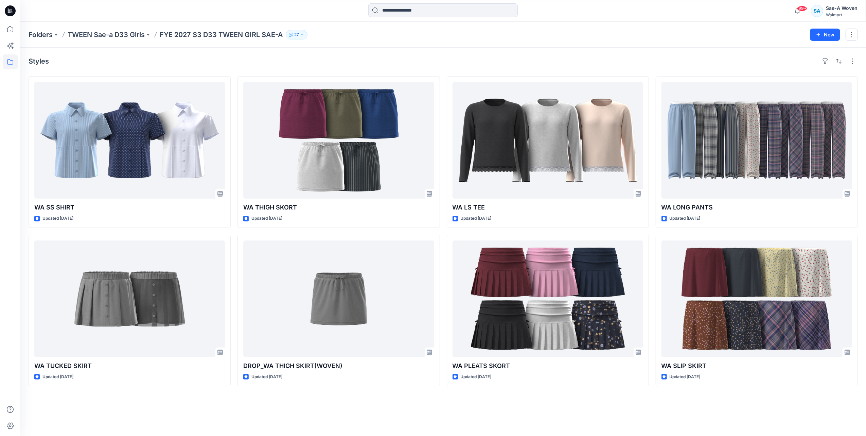 The height and width of the screenshot is (436, 866). What do you see at coordinates (130, 140) in the screenshot?
I see `a: WA SS SHIRT` at bounding box center [130, 140].